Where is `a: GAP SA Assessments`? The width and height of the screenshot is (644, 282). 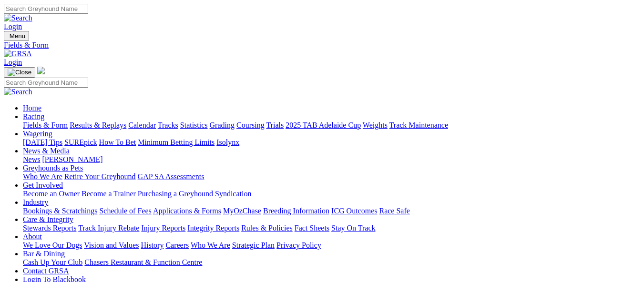
a: GAP SA Assessments is located at coordinates (171, 176).